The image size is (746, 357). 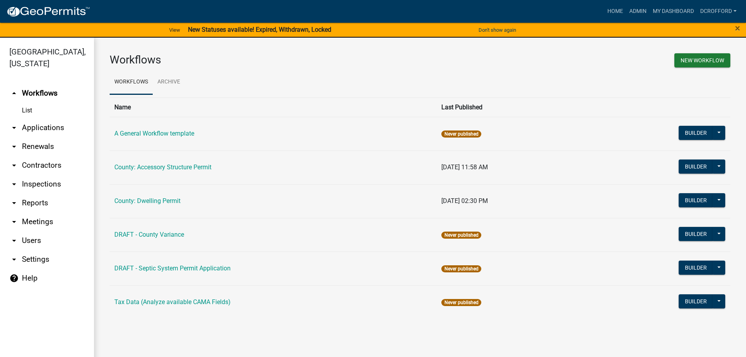 I want to click on a: A General Workflow template, so click(x=154, y=133).